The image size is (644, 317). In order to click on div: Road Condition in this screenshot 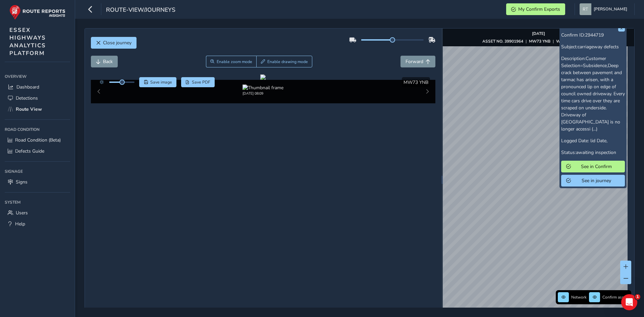, I will do `click(37, 129)`.